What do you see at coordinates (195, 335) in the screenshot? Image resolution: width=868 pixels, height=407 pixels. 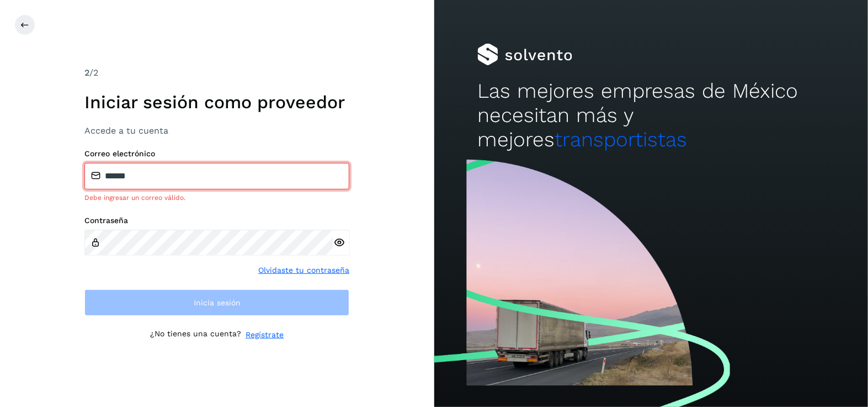 I see `p: ¿No tienes una cuenta?` at bounding box center [195, 335].